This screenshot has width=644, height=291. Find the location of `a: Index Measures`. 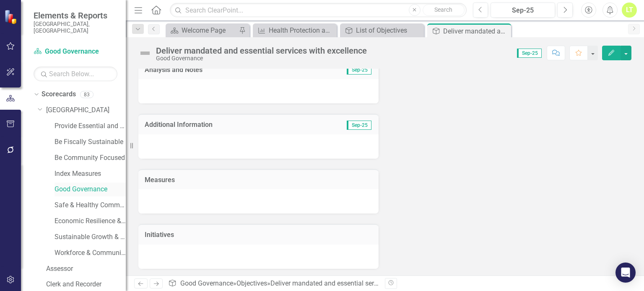

a: Index Measures is located at coordinates (90, 174).